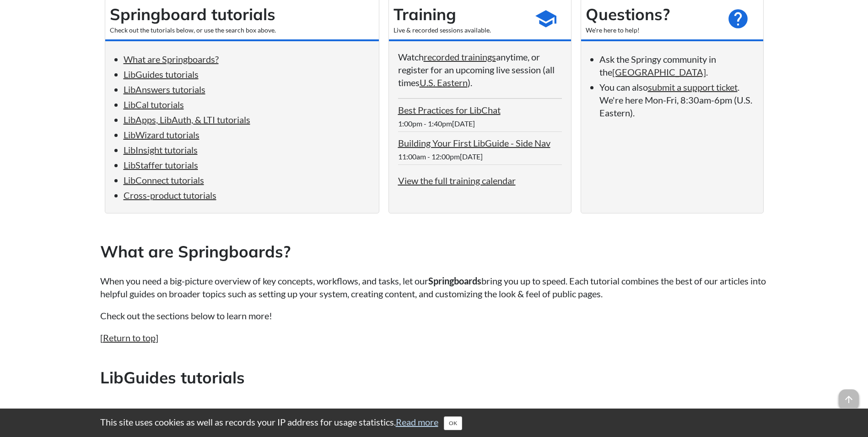  Describe the element at coordinates (242, 14) in the screenshot. I see `h2: Springboard tutorials` at that location.